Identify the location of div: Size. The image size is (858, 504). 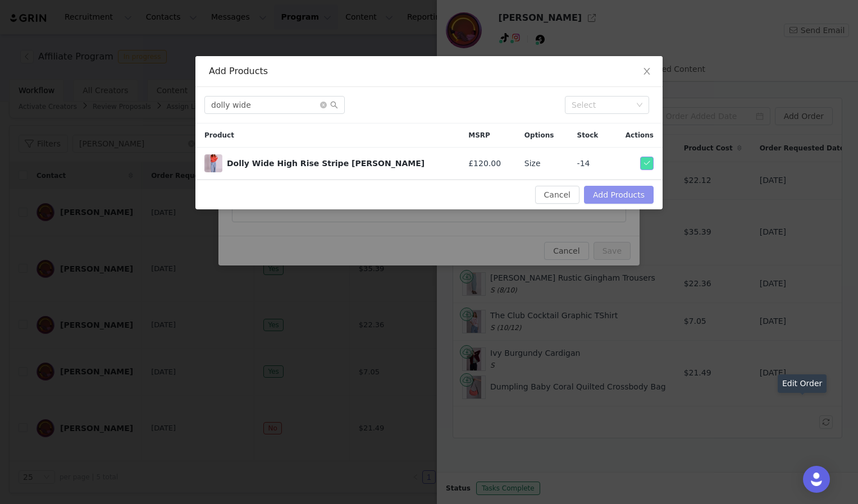
(542, 164).